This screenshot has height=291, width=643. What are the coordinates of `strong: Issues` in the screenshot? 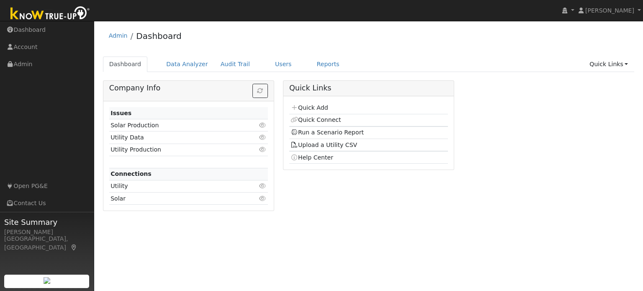 It's located at (121, 113).